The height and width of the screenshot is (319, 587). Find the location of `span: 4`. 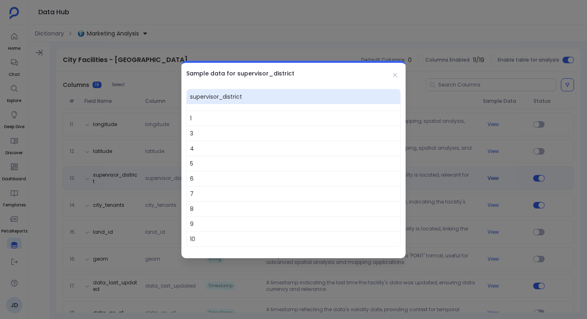

span: 4 is located at coordinates (294, 148).